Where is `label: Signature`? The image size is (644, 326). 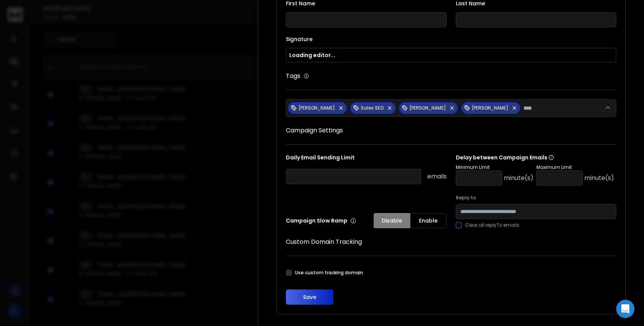
label: Signature is located at coordinates (451, 39).